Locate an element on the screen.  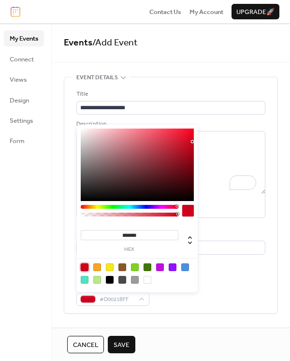
label: hex is located at coordinates (129, 249).